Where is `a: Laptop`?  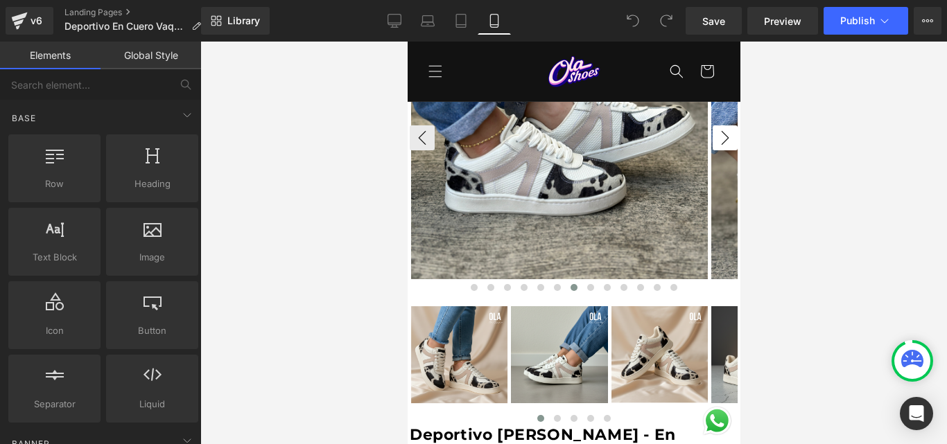 a: Laptop is located at coordinates (428, 21).